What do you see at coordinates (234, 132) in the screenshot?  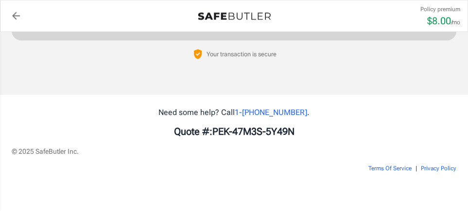 I see `b: Quote #: PEK-47M3S-5Y49N` at bounding box center [234, 132].